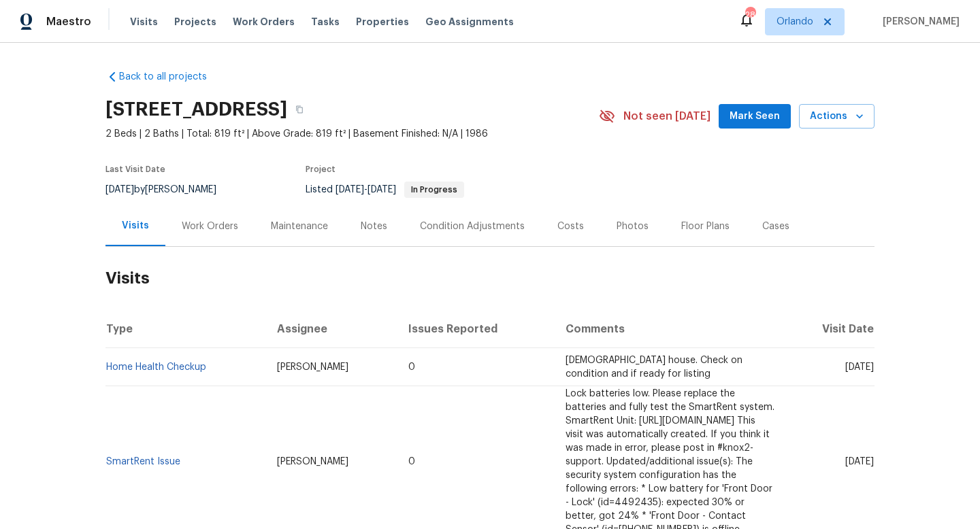 The height and width of the screenshot is (529, 980). I want to click on span: Tasks, so click(325, 22).